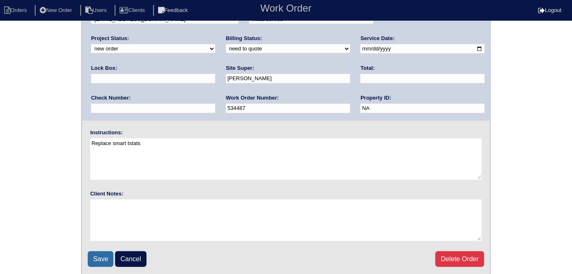 This screenshot has width=572, height=274. Describe the element at coordinates (174, 10) in the screenshot. I see `li: Feedback` at that location.